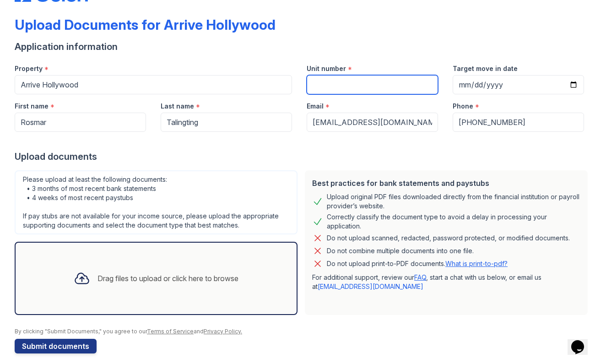  Describe the element at coordinates (462, 106) in the screenshot. I see `label: Phone` at that location.